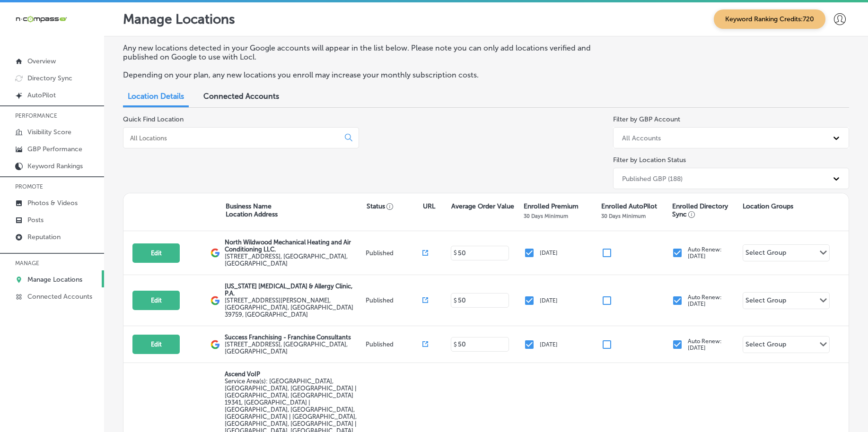 This screenshot has height=432, width=868. Describe the element at coordinates (42, 95) in the screenshot. I see `p: AutoPilot` at that location.